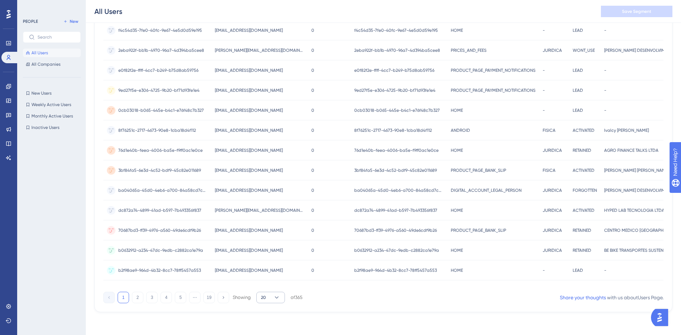 This screenshot has width=681, height=335. I want to click on button: New, so click(71, 21).